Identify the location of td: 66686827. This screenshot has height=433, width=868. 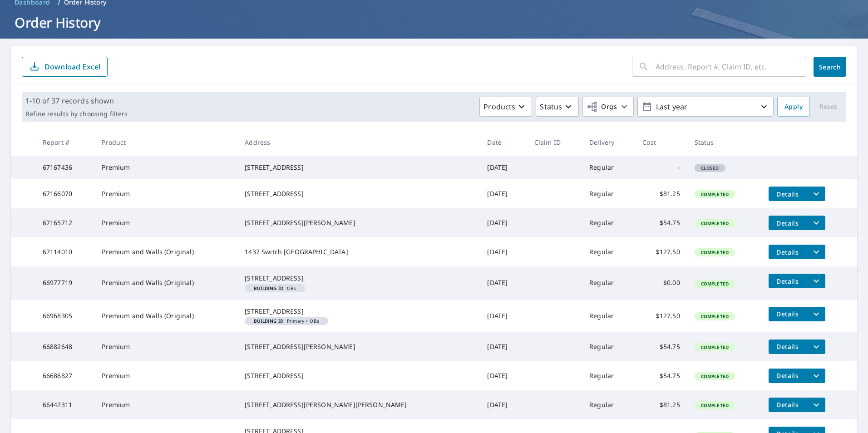
(65, 376).